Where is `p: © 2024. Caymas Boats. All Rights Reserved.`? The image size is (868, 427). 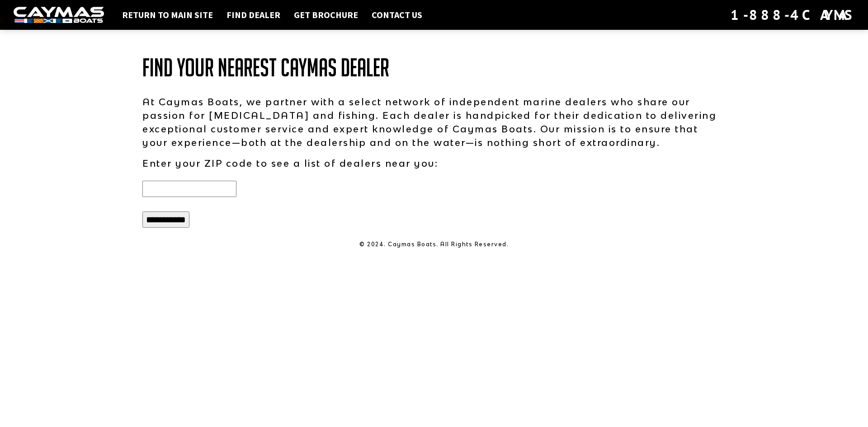
p: © 2024. Caymas Boats. All Rights Reserved. is located at coordinates (434, 245).